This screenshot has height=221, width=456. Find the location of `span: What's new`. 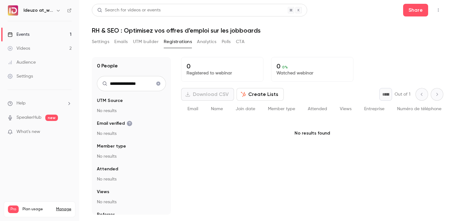

span: What's new is located at coordinates (28, 132).